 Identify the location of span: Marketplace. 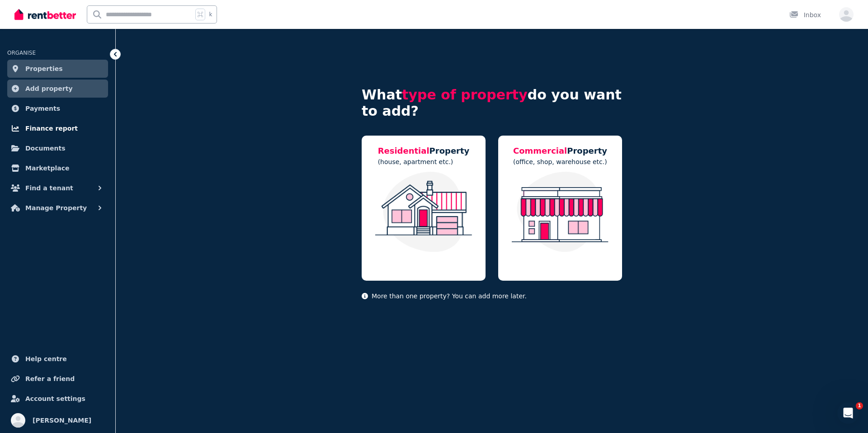
(47, 168).